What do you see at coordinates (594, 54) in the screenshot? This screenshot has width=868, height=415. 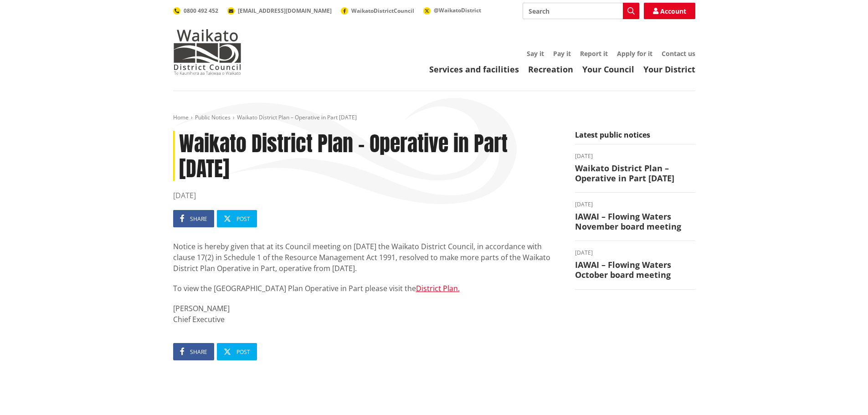 I see `a: Report it` at bounding box center [594, 54].